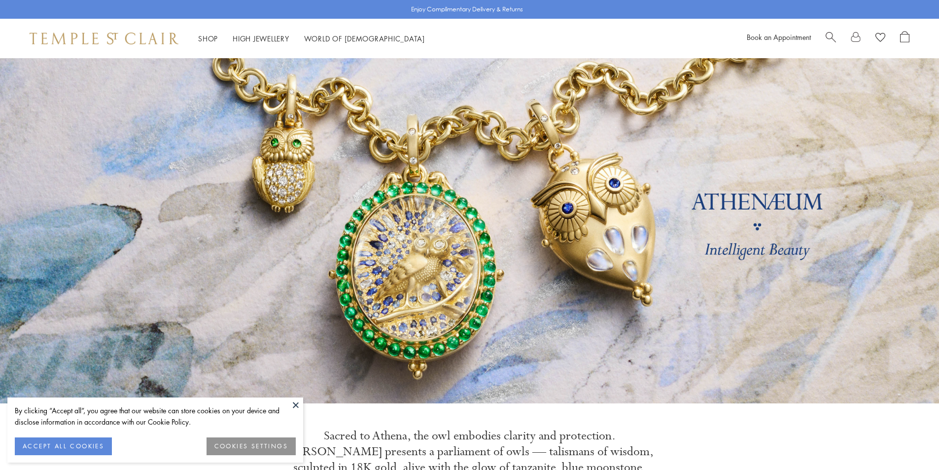  What do you see at coordinates (830, 38) in the screenshot?
I see `a: Search` at bounding box center [830, 38].